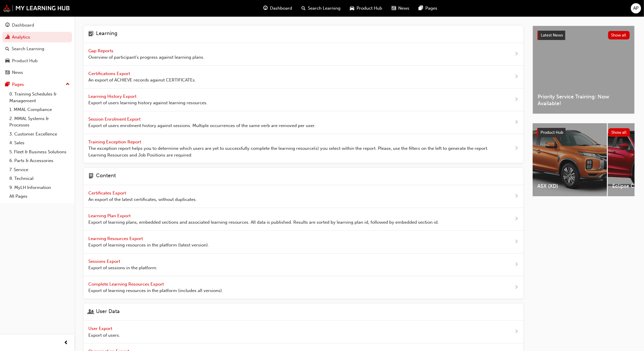  What do you see at coordinates (37, 85) in the screenshot?
I see `button: Pages` at bounding box center [37, 85].